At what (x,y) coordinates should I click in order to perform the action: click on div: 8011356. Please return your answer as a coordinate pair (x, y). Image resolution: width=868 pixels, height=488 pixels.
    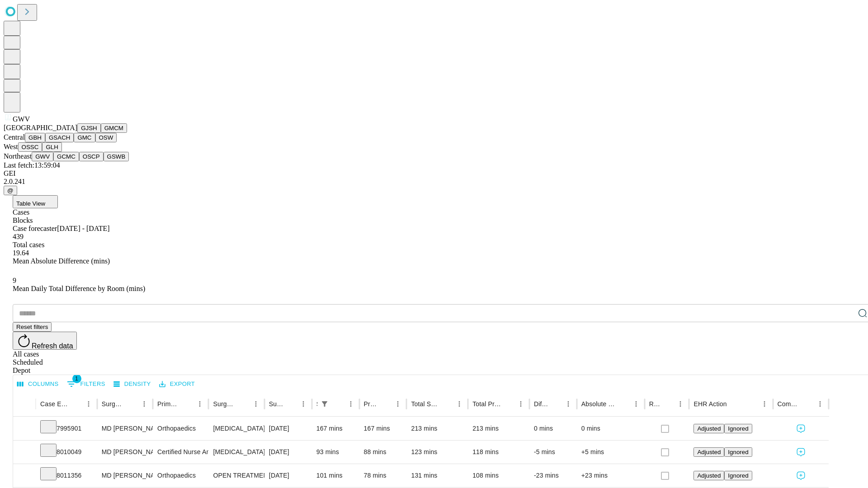
    Looking at the image, I should click on (66, 475).